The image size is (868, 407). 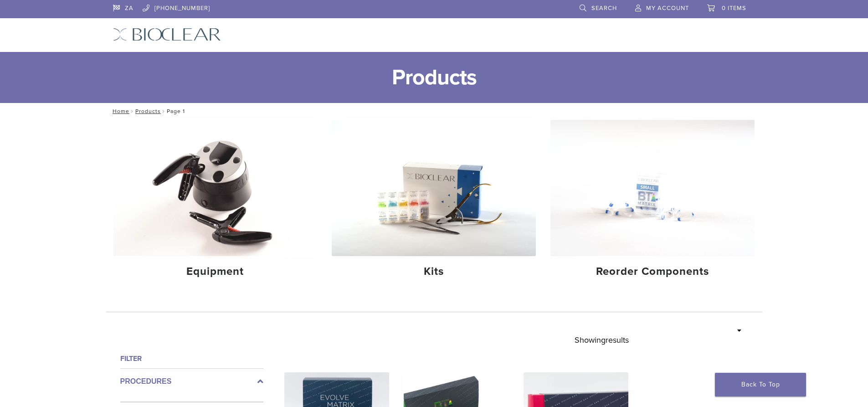 What do you see at coordinates (216, 188) in the screenshot?
I see `img: Equipment` at bounding box center [216, 188].